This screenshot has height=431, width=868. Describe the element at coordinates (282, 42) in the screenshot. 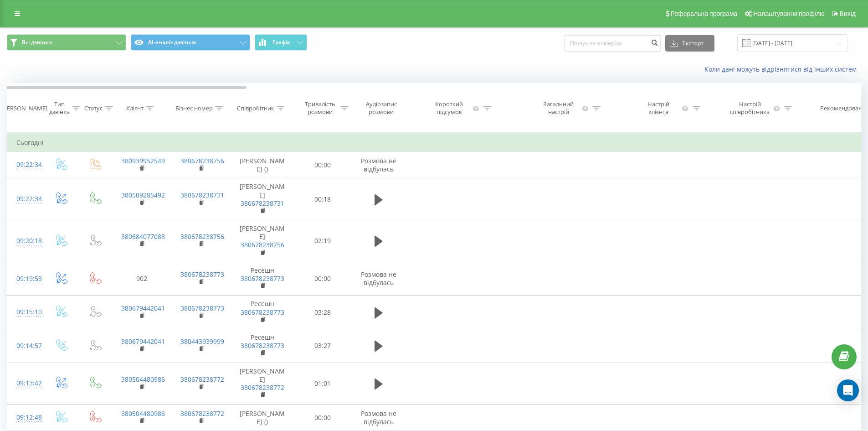

I see `span: Графік` at that location.